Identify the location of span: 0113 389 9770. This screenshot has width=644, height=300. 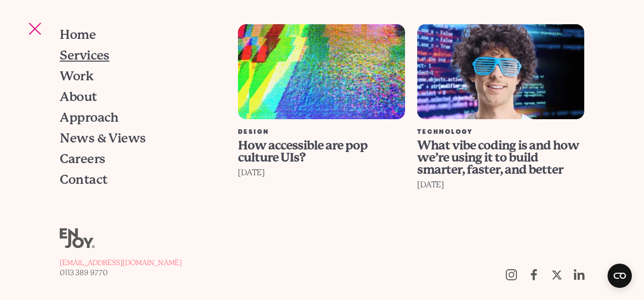
(84, 273).